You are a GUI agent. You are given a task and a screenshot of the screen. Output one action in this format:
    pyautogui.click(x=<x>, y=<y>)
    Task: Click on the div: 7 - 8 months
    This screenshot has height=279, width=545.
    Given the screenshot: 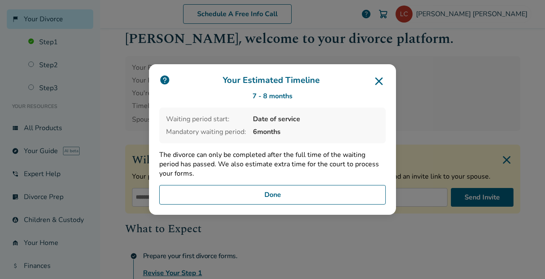 What is the action you would take?
    pyautogui.click(x=273, y=96)
    